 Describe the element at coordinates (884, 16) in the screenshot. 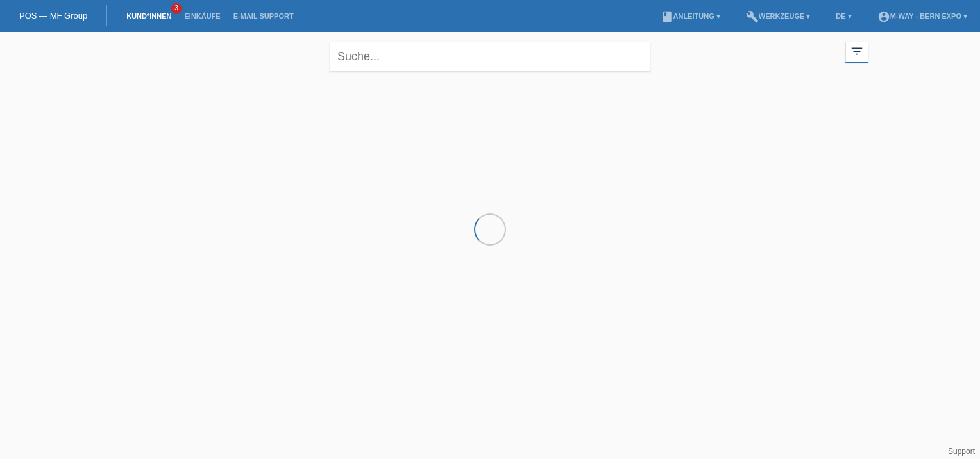

I see `i: account_circle` at that location.